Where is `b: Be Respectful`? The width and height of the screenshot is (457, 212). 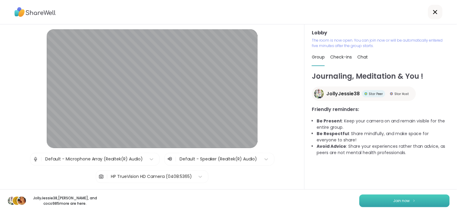 b: Be Respectful is located at coordinates (333, 133).